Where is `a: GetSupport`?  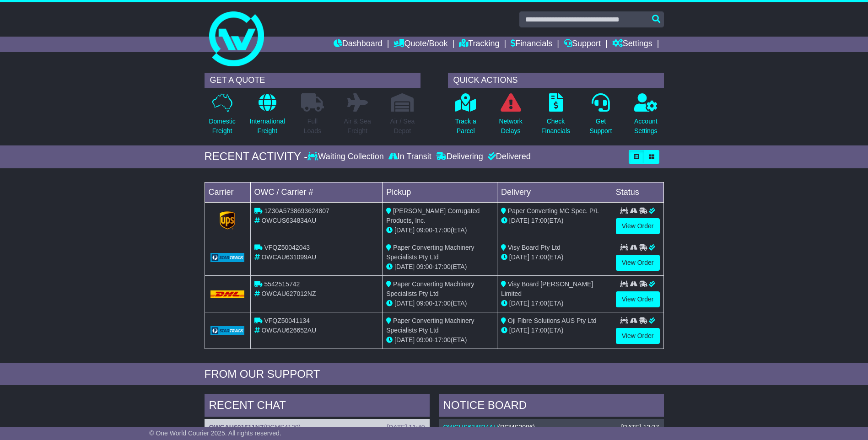
a: GetSupport is located at coordinates (600, 117).